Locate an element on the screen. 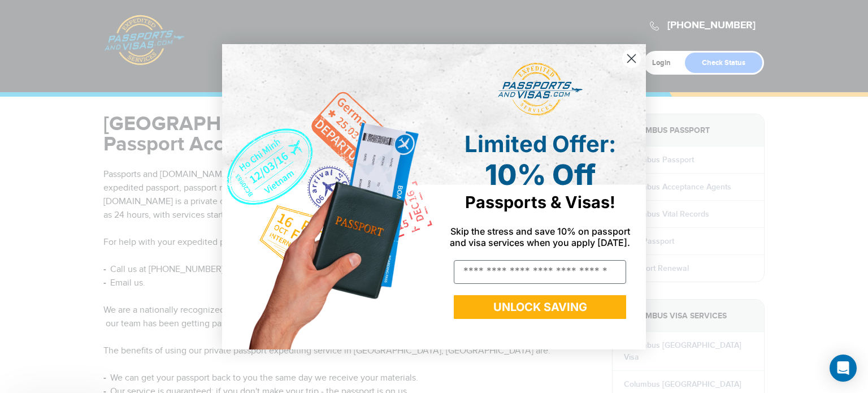  img: de9cda0d-0715-46ca-9a25-073762a91ba7.png is located at coordinates (328, 197).